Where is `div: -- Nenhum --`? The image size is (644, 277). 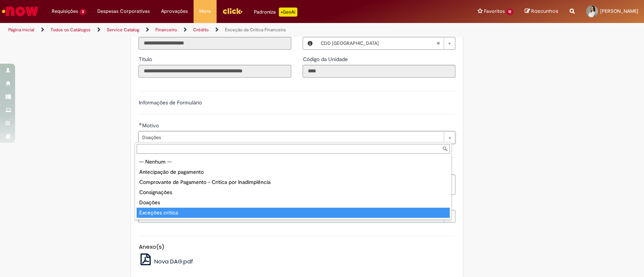 div: -- Nenhum -- is located at coordinates (293, 162).